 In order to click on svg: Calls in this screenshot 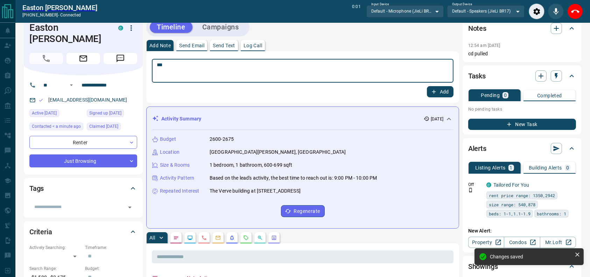, I will do `click(204, 237)`.